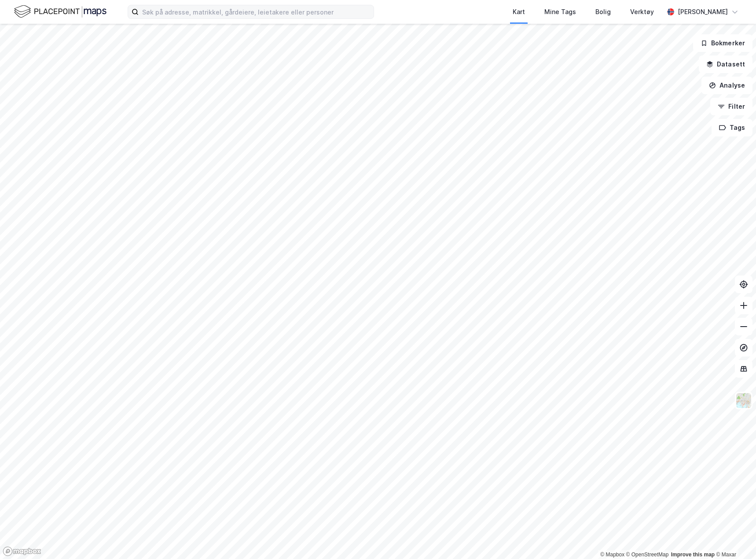 This screenshot has height=559, width=756. What do you see at coordinates (256, 12) in the screenshot?
I see `input: Søk på adresse, matrikkel, gårdeiere, leietakere eller personer` at bounding box center [256, 12].